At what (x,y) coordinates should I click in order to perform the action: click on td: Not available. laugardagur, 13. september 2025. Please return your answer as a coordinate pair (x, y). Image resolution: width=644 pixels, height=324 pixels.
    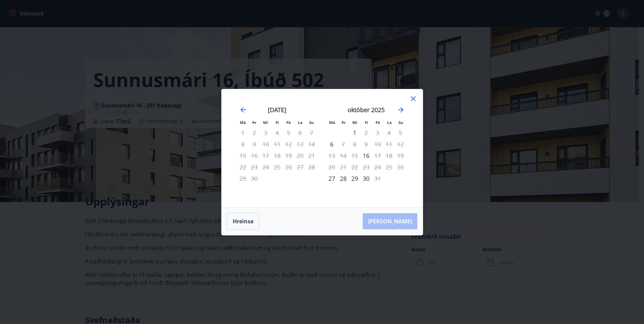
    Looking at the image, I should click on (300, 144).